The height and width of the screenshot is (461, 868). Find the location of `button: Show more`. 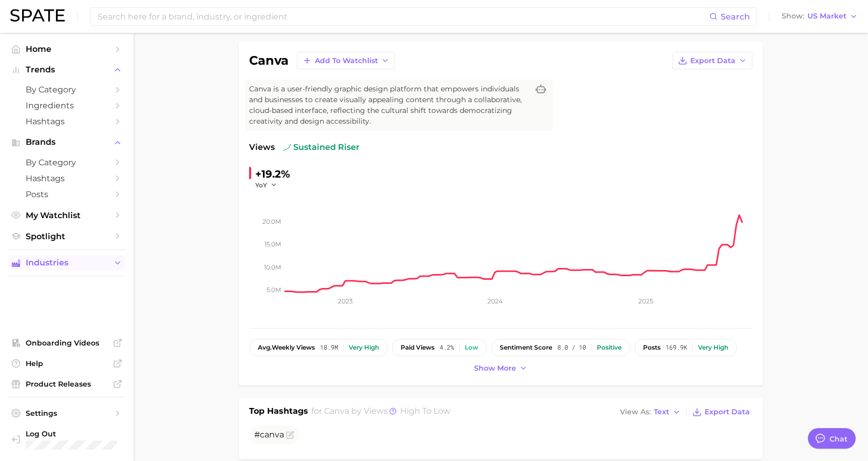

button: Show more is located at coordinates (501, 368).